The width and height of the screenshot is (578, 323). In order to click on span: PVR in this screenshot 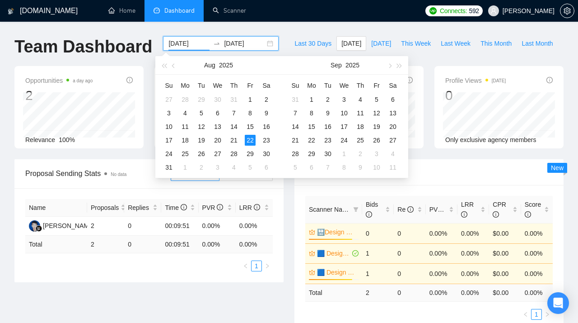, I will do `click(213, 207)`.